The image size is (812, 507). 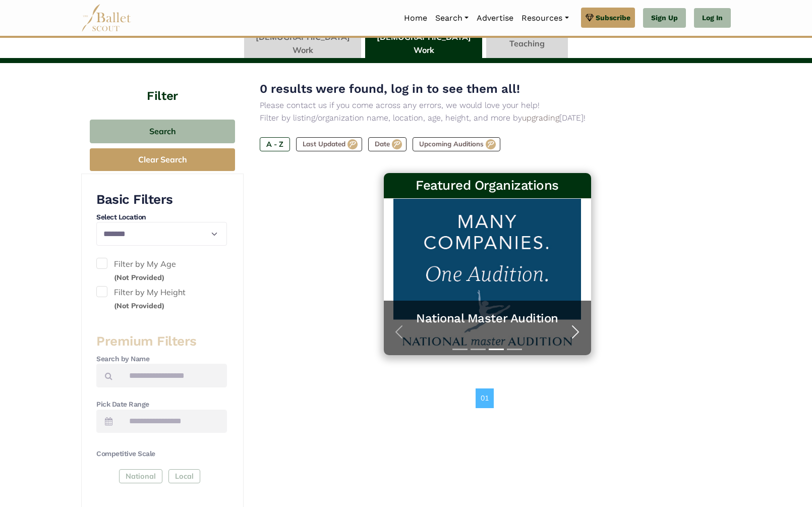 I want to click on button: Slide 4, so click(x=515, y=349).